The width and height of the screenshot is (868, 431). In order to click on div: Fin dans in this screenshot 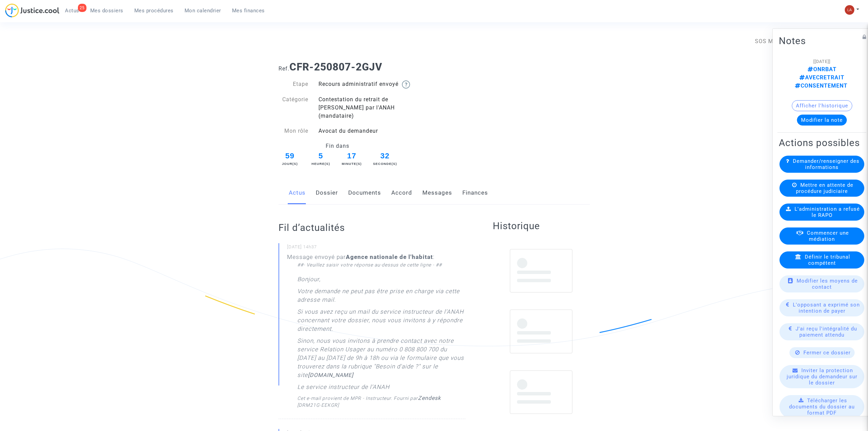, I will do `click(338, 146)`.